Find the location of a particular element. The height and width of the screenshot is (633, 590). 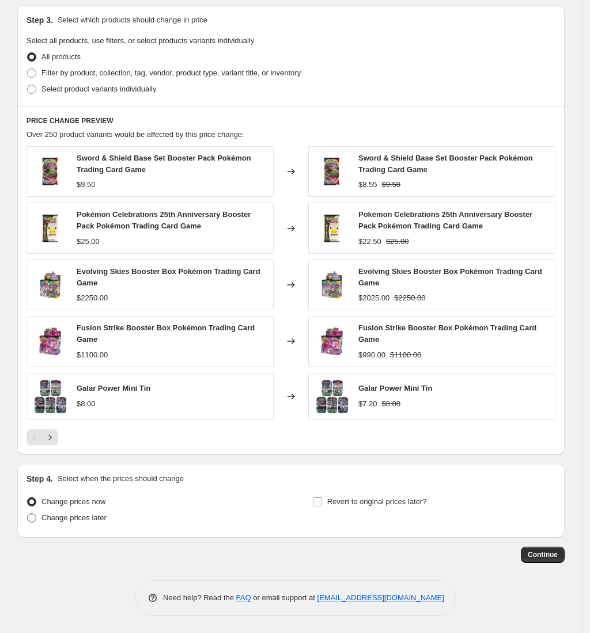

span: Change prices now is located at coordinates (73, 502).